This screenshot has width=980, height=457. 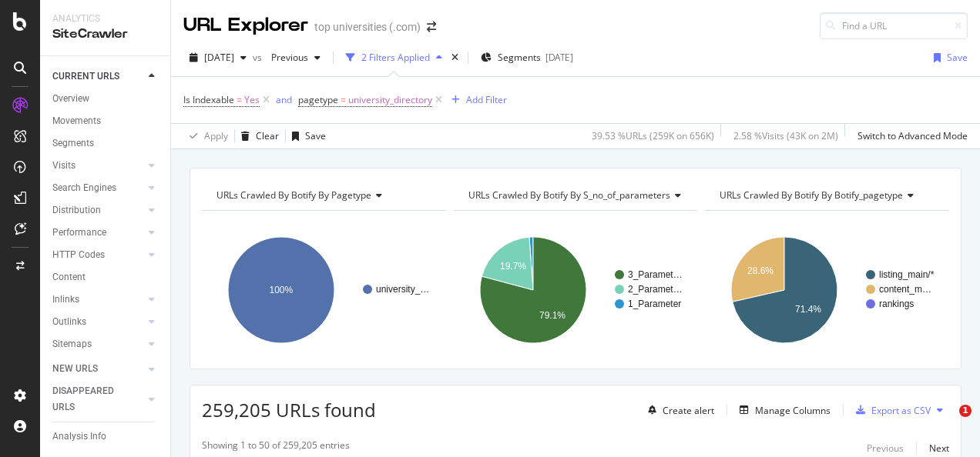 What do you see at coordinates (98, 76) in the screenshot?
I see `a: CURRENT URLS` at bounding box center [98, 76].